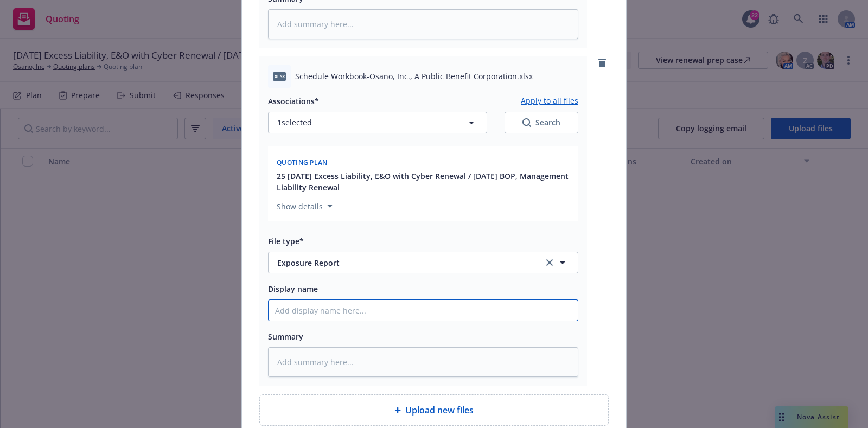  I want to click on button: Show details, so click(304, 206).